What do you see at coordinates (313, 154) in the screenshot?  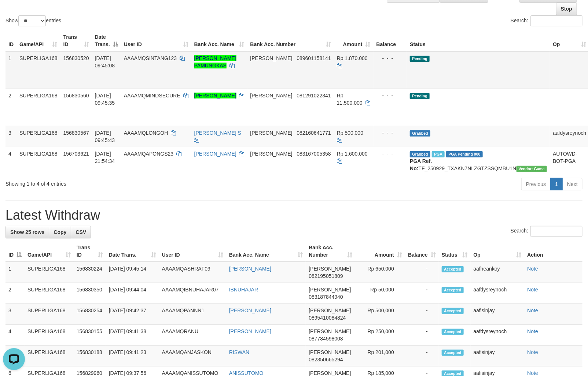 I see `span: Copy 083167005358 to clipboard` at bounding box center [313, 154].